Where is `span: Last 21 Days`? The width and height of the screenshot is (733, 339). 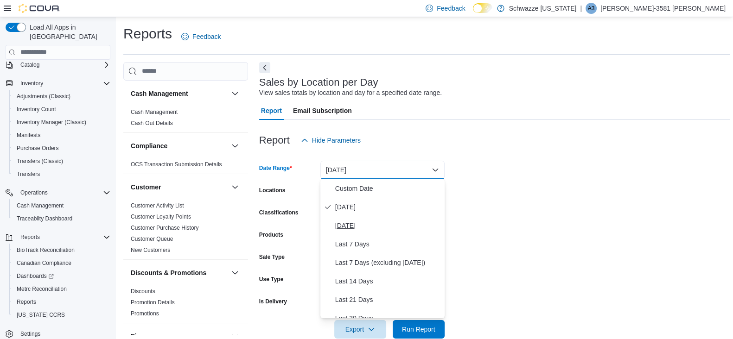
span: Last 21 Days is located at coordinates (388, 300).